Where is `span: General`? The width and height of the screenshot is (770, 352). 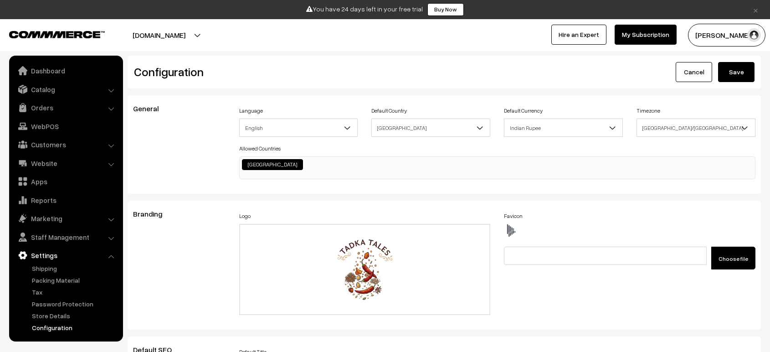
span: General is located at coordinates (151, 108).